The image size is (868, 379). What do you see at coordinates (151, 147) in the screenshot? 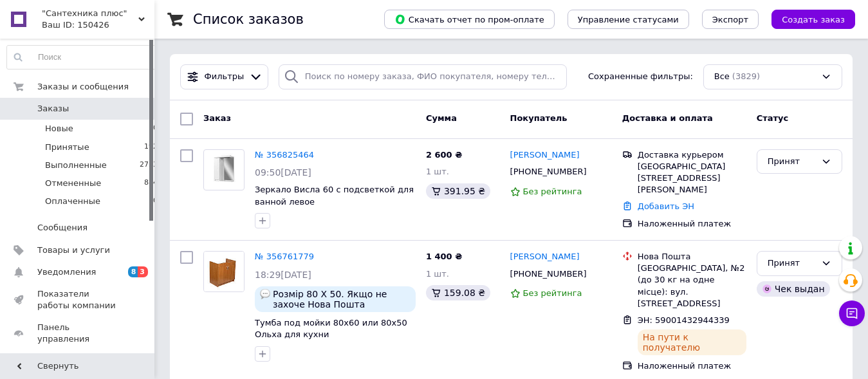
I see `span: 192` at bounding box center [151, 147].